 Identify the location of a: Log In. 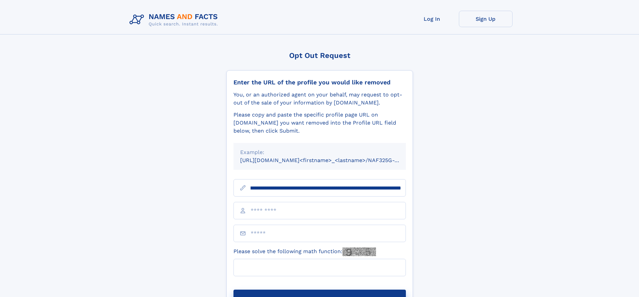
(432, 19).